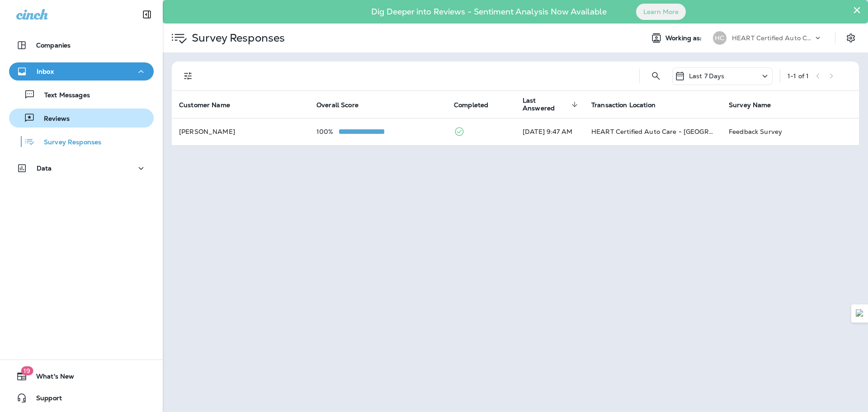  Describe the element at coordinates (45, 72) in the screenshot. I see `p: Inbox` at that location.